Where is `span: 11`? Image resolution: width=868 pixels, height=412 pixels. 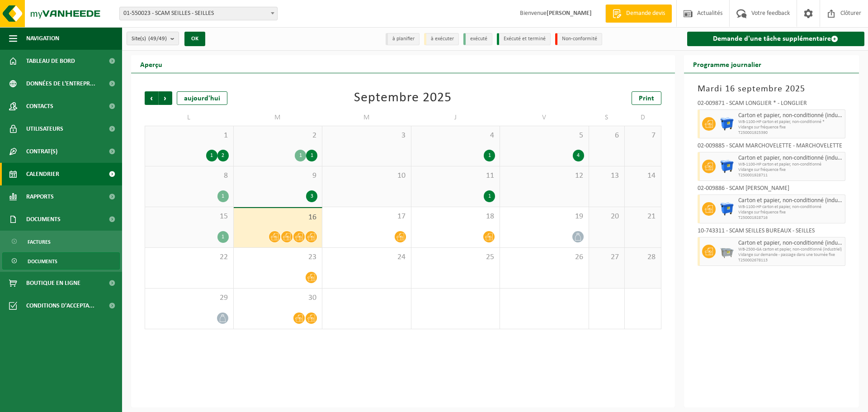
span: 11 is located at coordinates (456, 176).